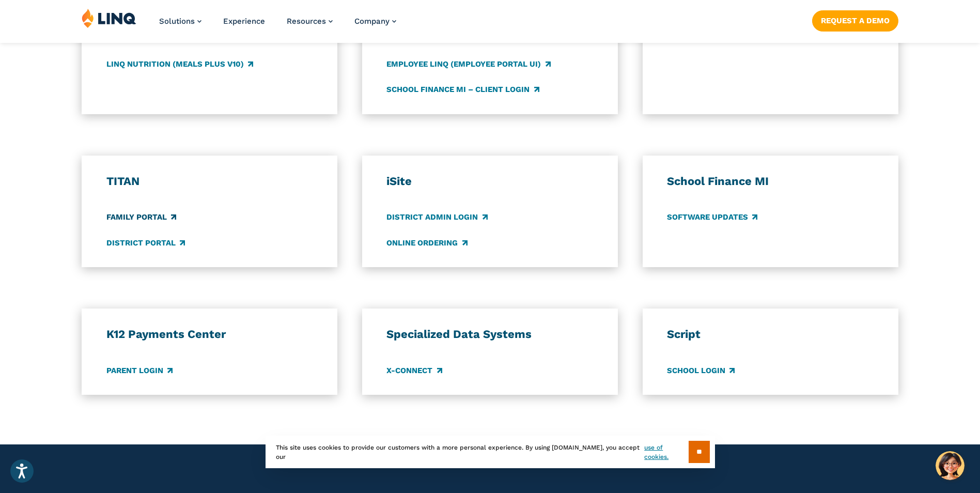  Describe the element at coordinates (463, 89) in the screenshot. I see `a: School Finance MI – Client Login` at that location.